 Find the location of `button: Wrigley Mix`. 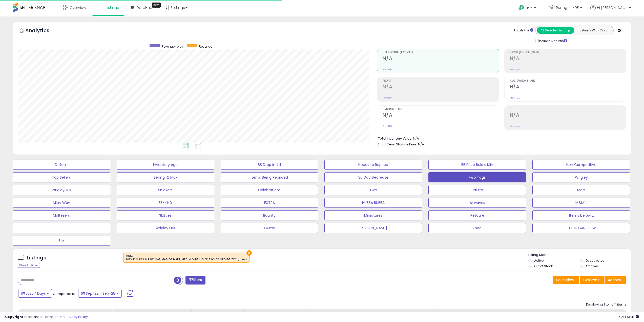

button: Wrigley Mix is located at coordinates (62, 190).